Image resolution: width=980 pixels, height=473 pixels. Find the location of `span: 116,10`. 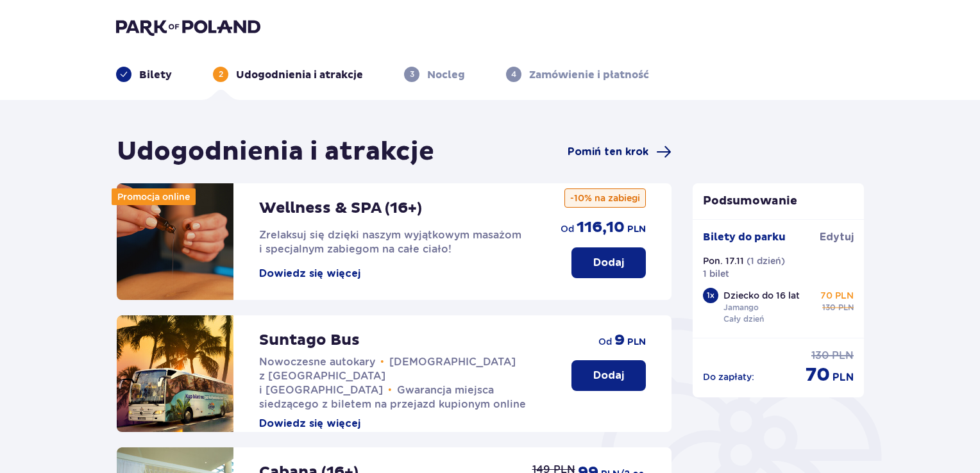

span: 116,10 is located at coordinates (600, 227).